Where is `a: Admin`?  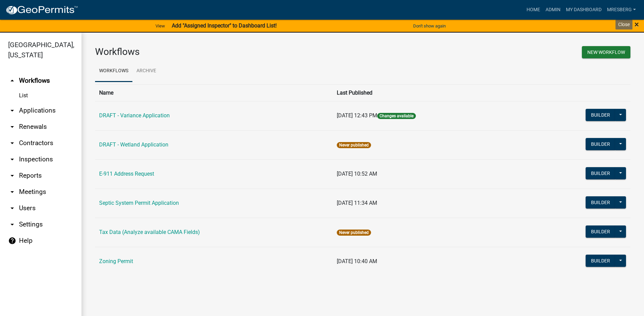 a: Admin is located at coordinates (553, 10).